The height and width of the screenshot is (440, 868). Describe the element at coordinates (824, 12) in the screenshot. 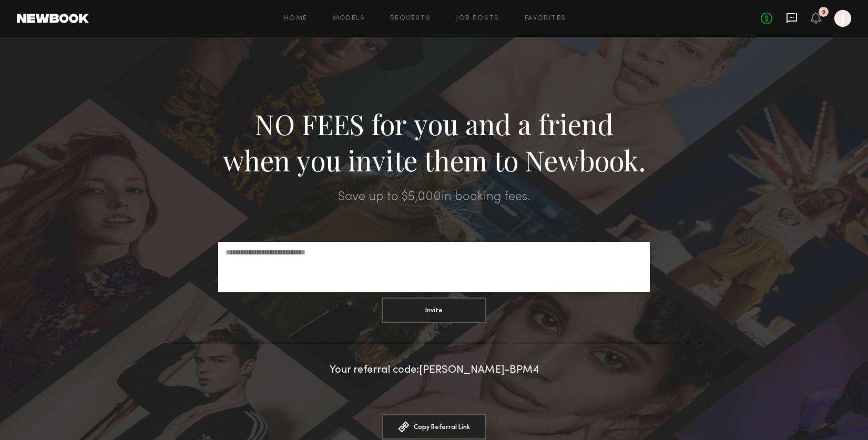

I see `div: 5` at that location.